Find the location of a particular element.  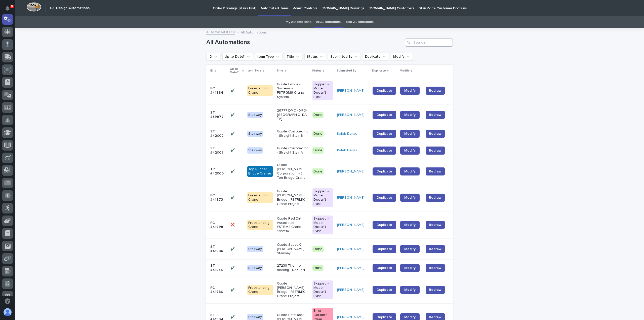

p: ST #41956 is located at coordinates (218, 268).